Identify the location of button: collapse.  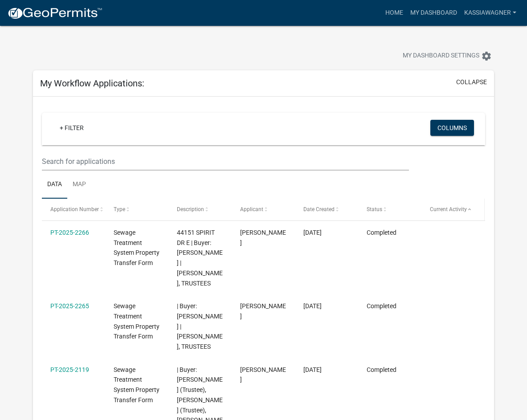
(471, 82).